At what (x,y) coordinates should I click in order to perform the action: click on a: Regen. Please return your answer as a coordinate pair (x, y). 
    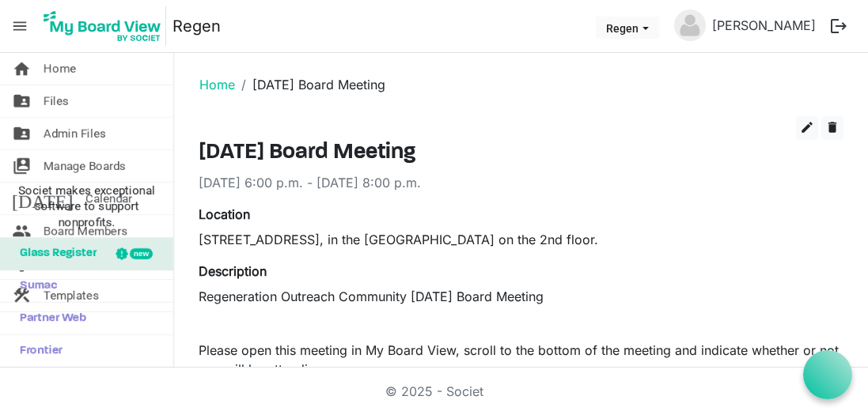
    Looking at the image, I should click on (197, 27).